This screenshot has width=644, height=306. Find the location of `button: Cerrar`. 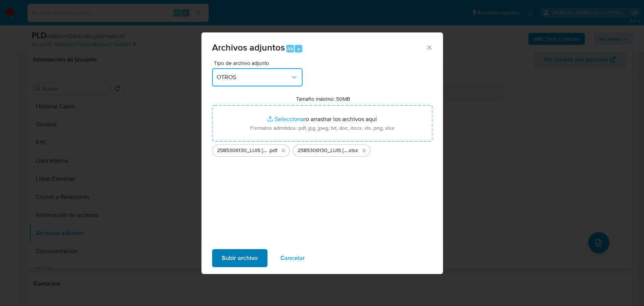

button: Cerrar is located at coordinates (429, 47).